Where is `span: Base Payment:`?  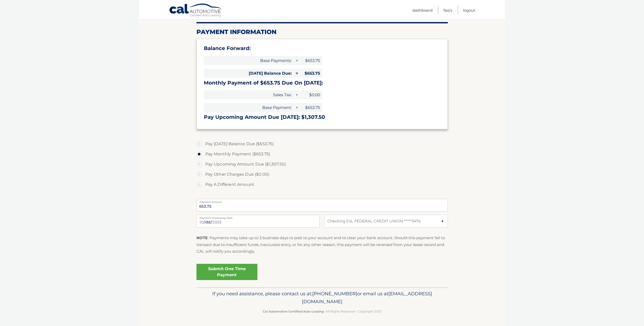
span: Base Payment: is located at coordinates (249, 107).